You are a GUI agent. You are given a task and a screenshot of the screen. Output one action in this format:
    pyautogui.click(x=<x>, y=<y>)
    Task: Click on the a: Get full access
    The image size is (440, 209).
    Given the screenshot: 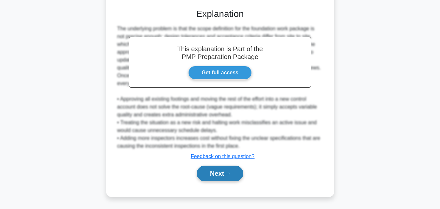 What is the action you would take?
    pyautogui.click(x=220, y=73)
    